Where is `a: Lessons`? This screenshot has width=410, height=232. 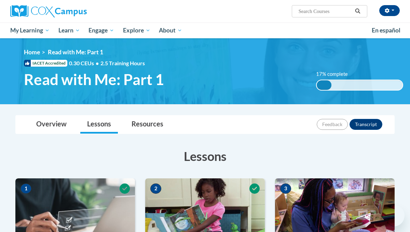 a: Lessons is located at coordinates (99, 124).